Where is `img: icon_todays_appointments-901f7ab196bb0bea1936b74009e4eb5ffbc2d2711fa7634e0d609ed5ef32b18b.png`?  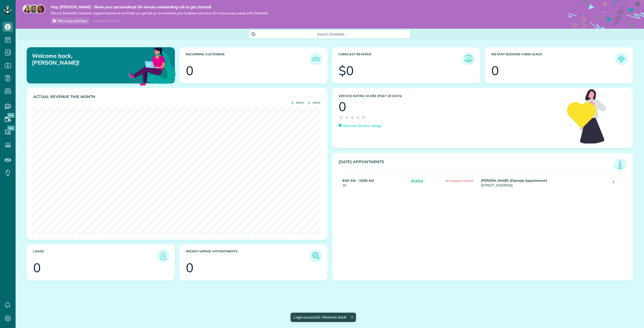 img: icon_todays_appointments-901f7ab196bb0bea1936b74009e4eb5ffbc2d2711fa7634e0d609ed5ef32b18b.png is located at coordinates (620, 165).